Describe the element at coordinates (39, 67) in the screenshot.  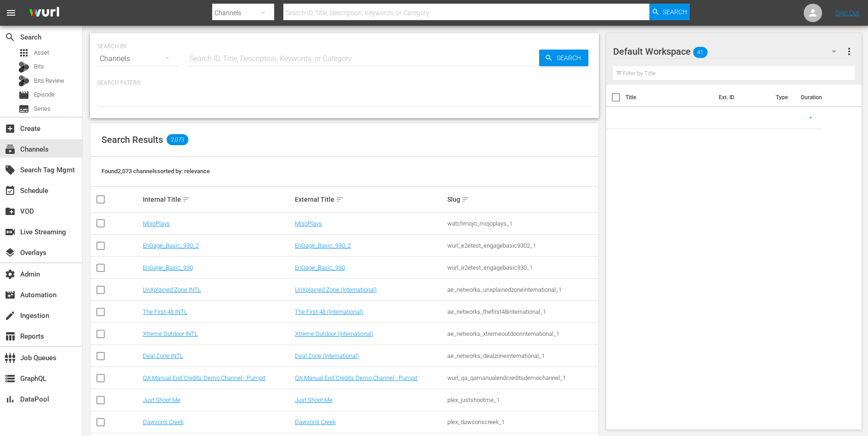
I see `span: Bits` at that location.